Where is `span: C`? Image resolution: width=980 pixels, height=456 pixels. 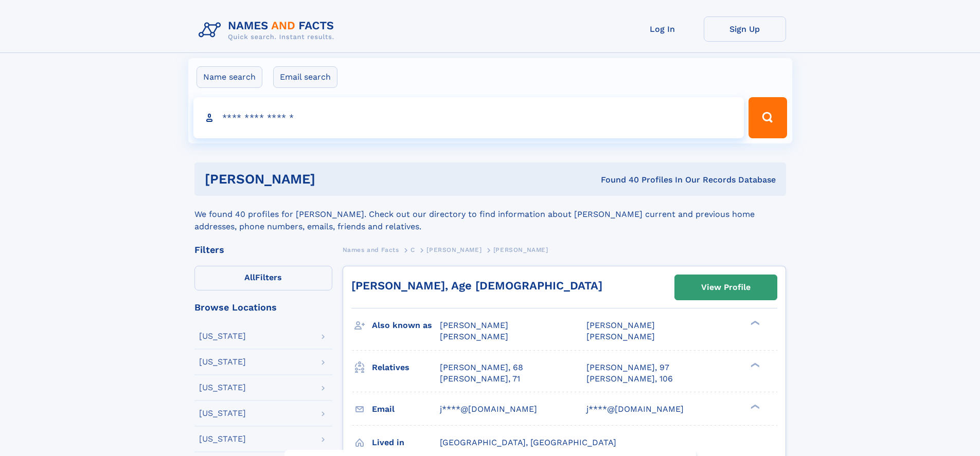
span: C is located at coordinates (413, 250).